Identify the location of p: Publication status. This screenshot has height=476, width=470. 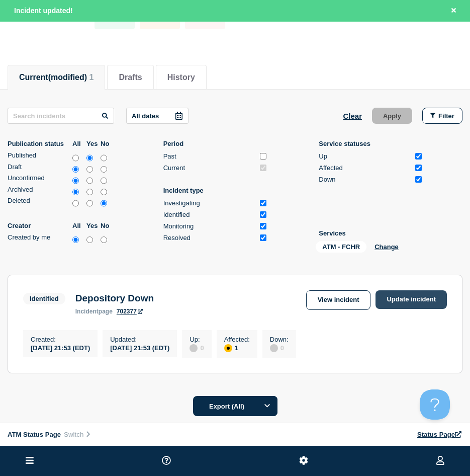
(38, 143).